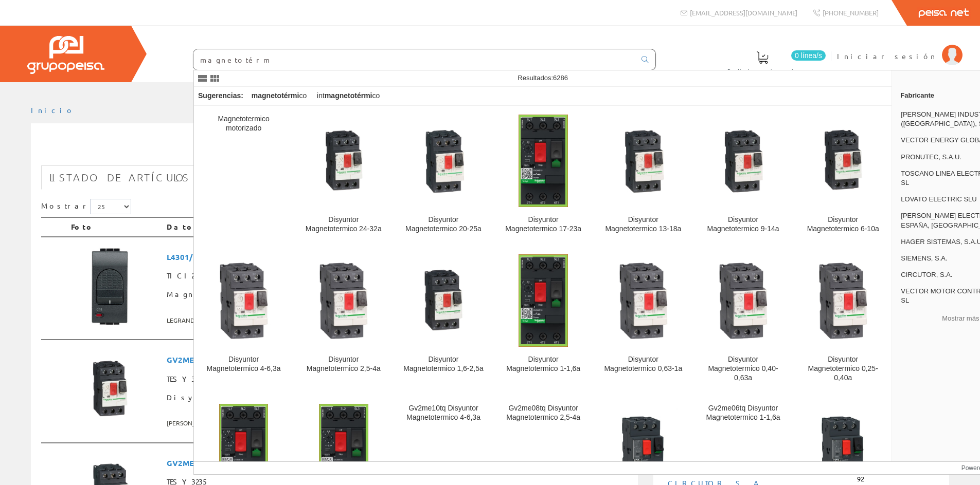 This screenshot has height=485, width=980. What do you see at coordinates (843, 160) in the screenshot?
I see `img: Disyuntor Magnetotermico 6-10a` at bounding box center [843, 160].